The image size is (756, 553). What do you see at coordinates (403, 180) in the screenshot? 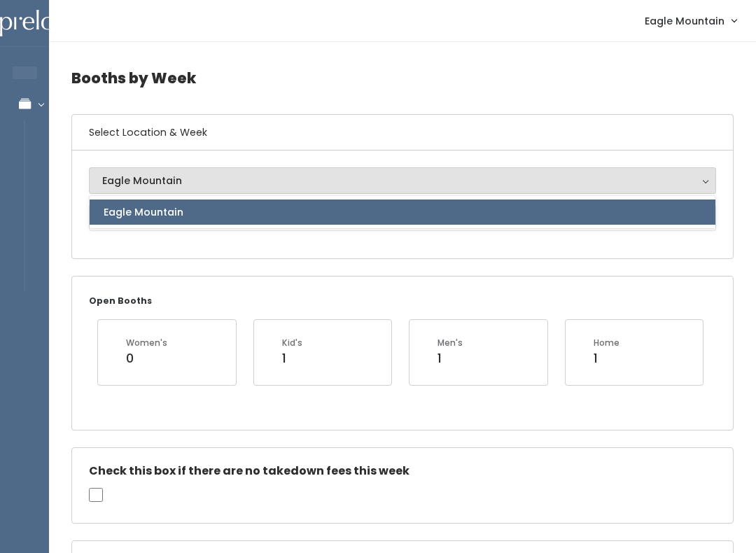
I see `div: Eagle Mountain` at bounding box center [403, 180].